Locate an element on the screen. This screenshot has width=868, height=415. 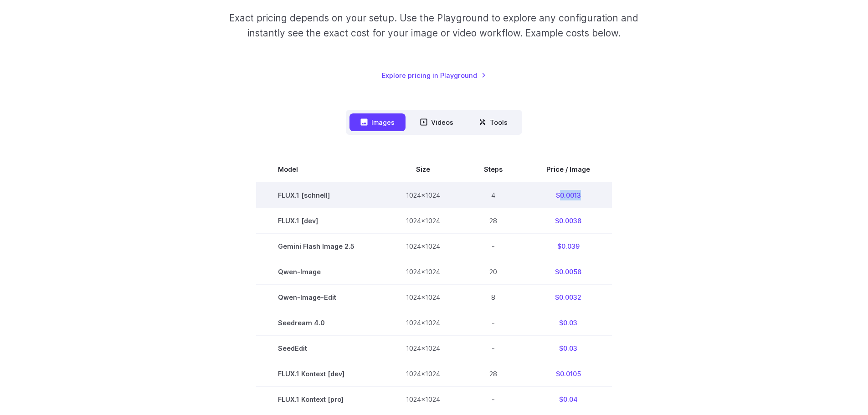
button: Images is located at coordinates (378, 122).